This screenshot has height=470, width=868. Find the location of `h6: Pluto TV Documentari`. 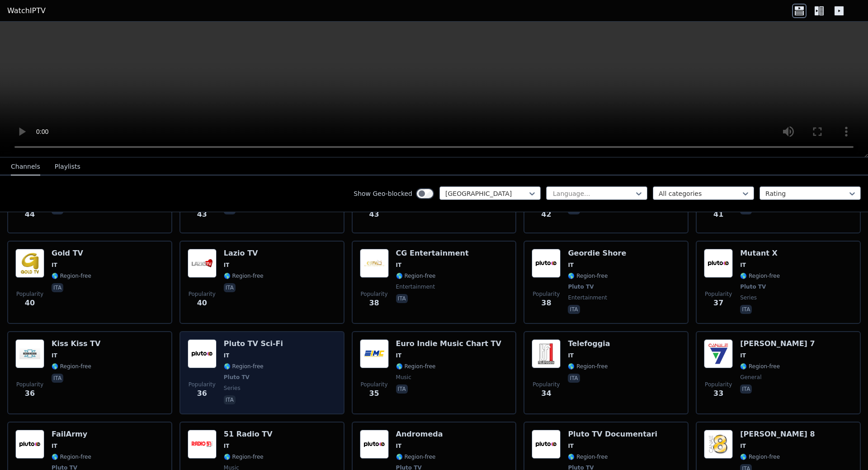

h6: Pluto TV Documentari is located at coordinates (612, 434).